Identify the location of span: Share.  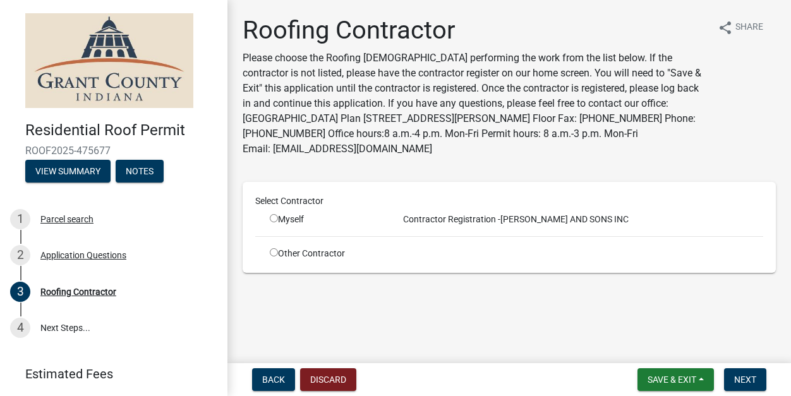
(749, 28).